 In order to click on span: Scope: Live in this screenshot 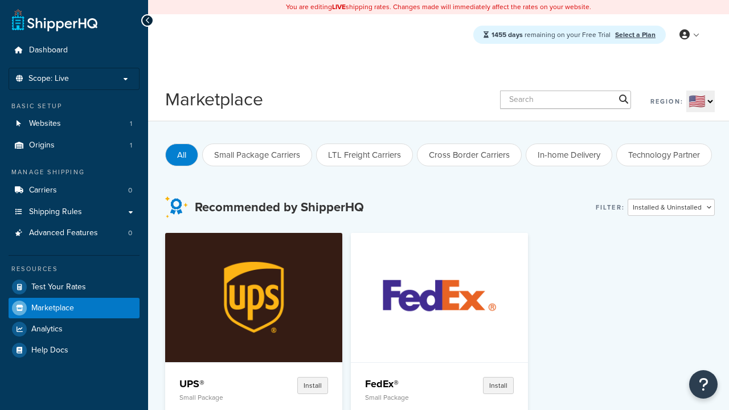, I will do `click(48, 79)`.